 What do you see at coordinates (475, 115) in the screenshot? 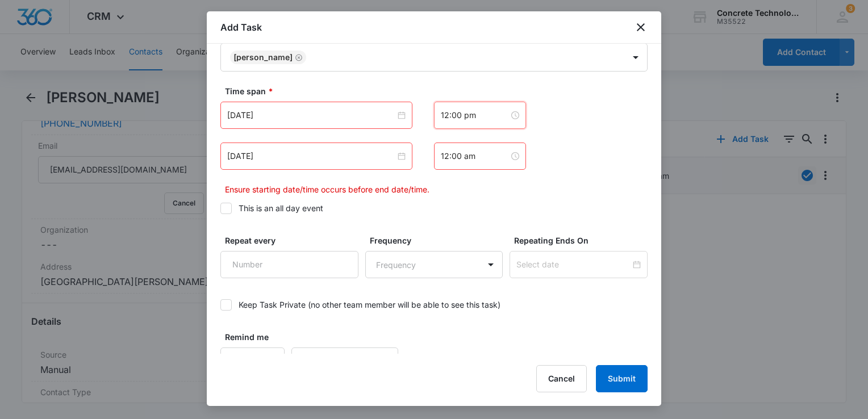
I see `input: 12:00 pm` at bounding box center [475, 115].